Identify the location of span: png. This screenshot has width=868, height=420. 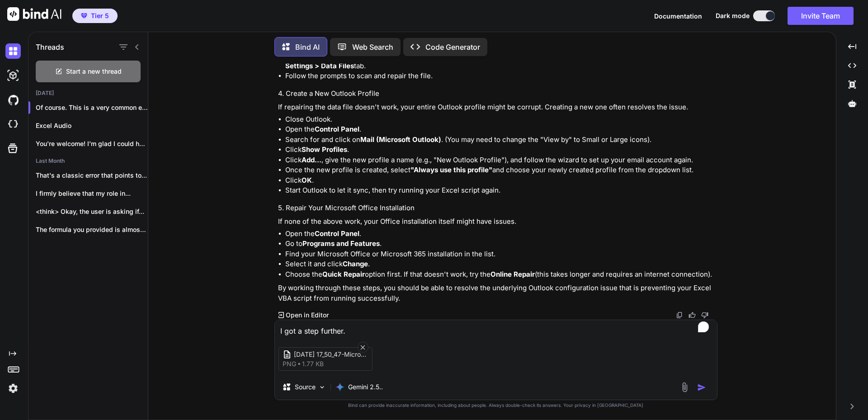
(289, 364).